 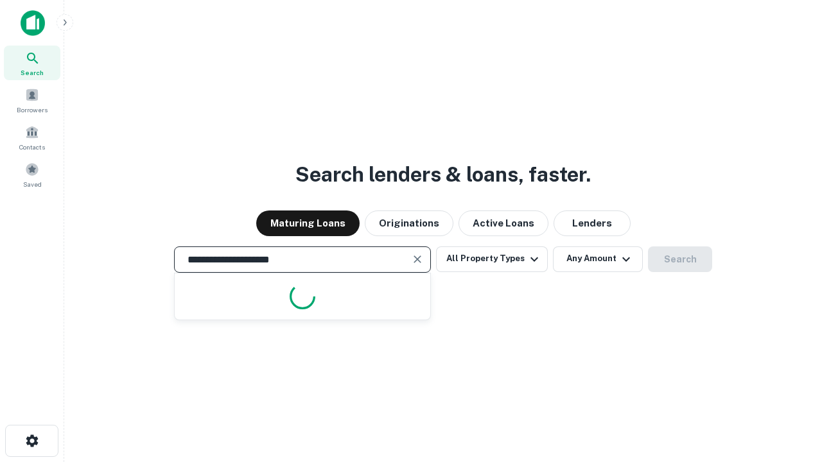 I want to click on button: All Property Types, so click(x=492, y=259).